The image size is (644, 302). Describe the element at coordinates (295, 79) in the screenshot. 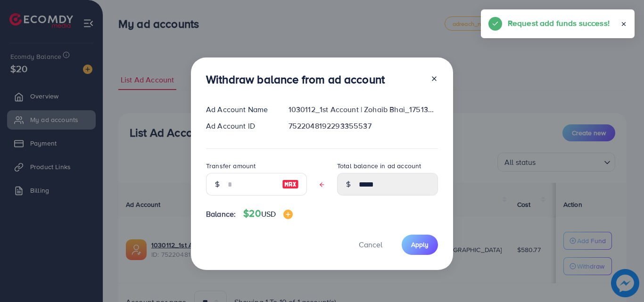

I see `h3: Withdraw balance from ad account` at that location.